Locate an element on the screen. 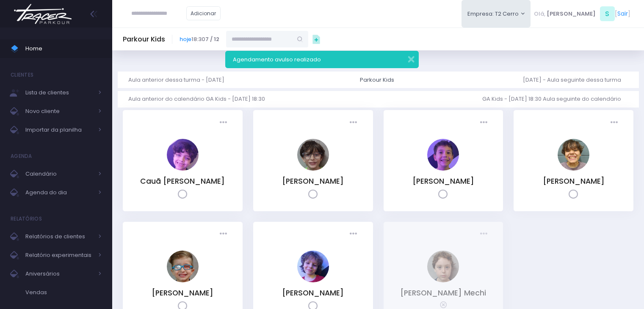 The image size is (644, 309). img: Julio Bolzani Rodrigues is located at coordinates (573, 154).